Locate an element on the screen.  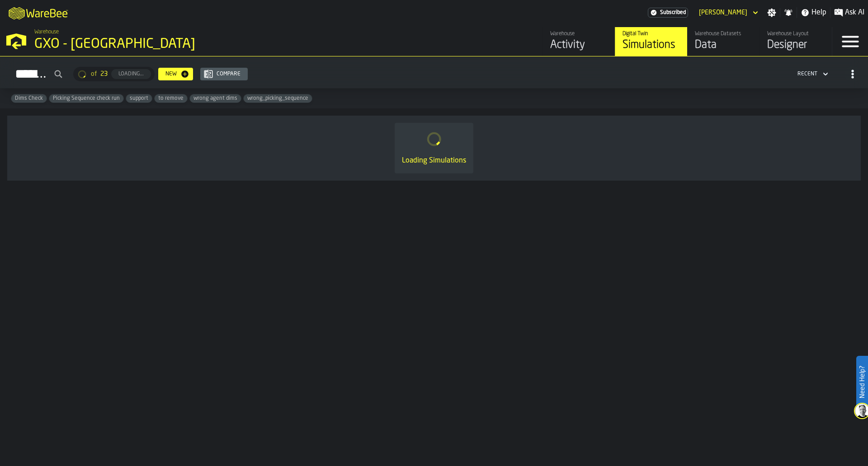
span: wrong_picking_sequence is located at coordinates (277, 99).